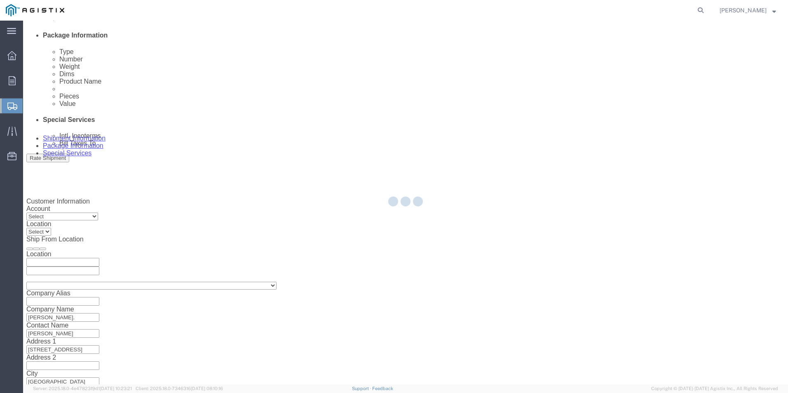 The width and height of the screenshot is (788, 393). I want to click on a: Support, so click(362, 389).